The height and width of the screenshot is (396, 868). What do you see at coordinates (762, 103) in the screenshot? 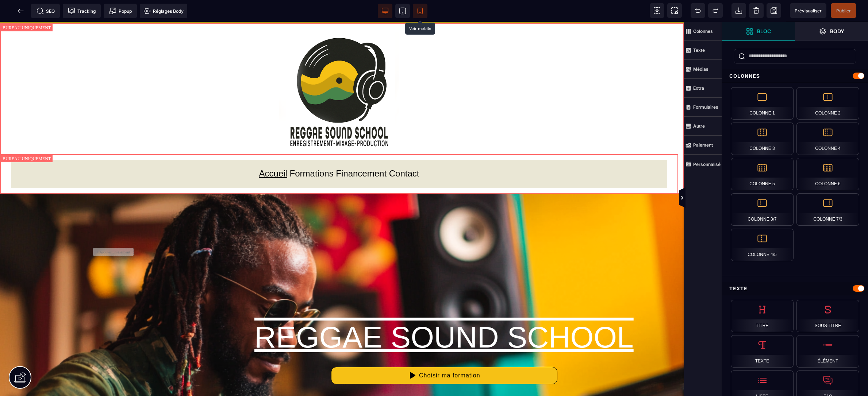
I see `div: Colonne 1` at bounding box center [762, 103].